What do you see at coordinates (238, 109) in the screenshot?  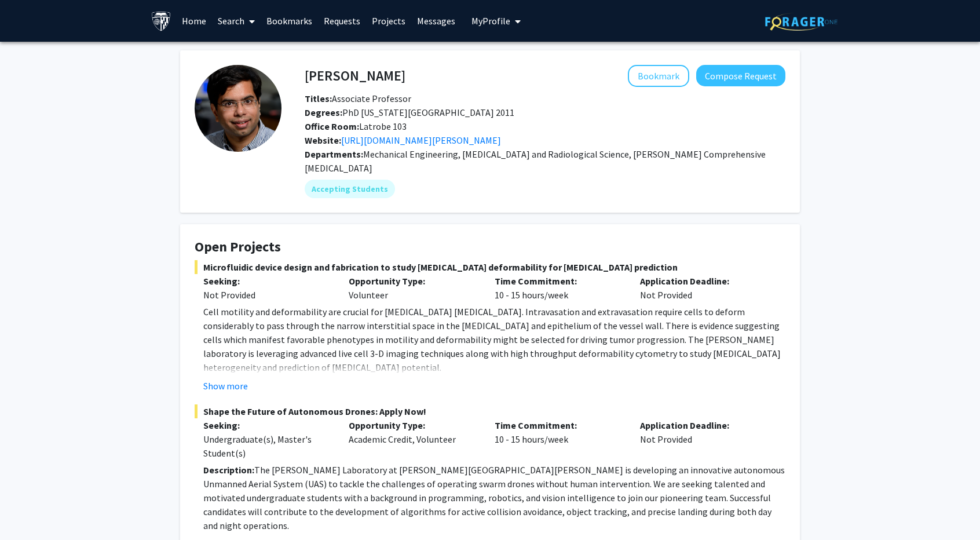 I see `img: Profile Picture` at bounding box center [238, 109].